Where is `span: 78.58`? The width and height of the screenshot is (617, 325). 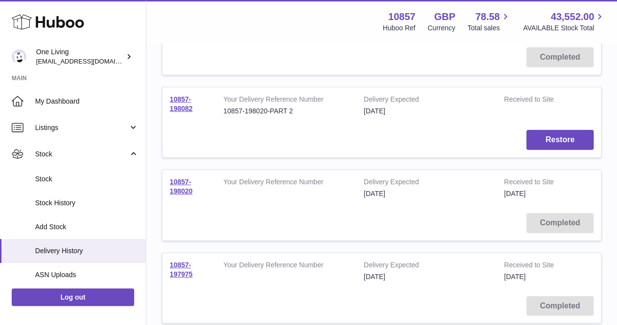
span: 78.58 is located at coordinates (488, 17).